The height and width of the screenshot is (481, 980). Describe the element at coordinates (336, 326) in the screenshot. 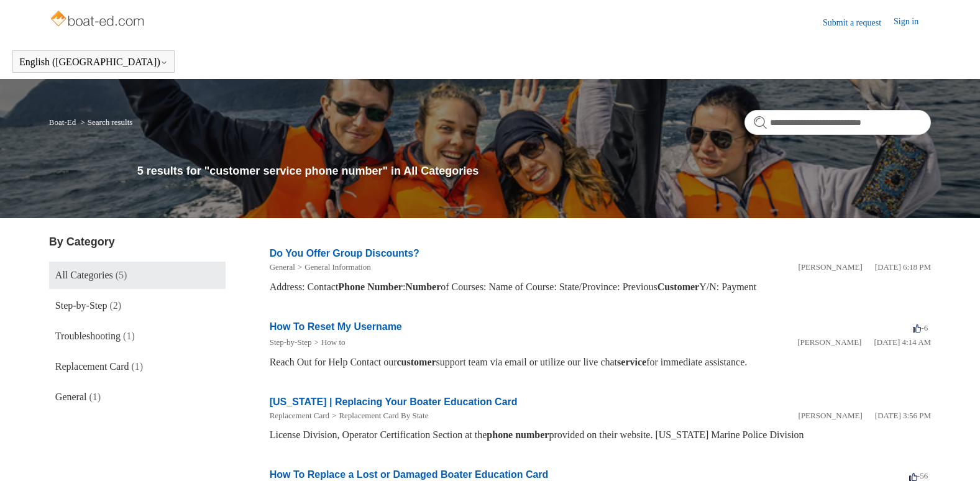

I see `a: How To Reset My Username` at that location.